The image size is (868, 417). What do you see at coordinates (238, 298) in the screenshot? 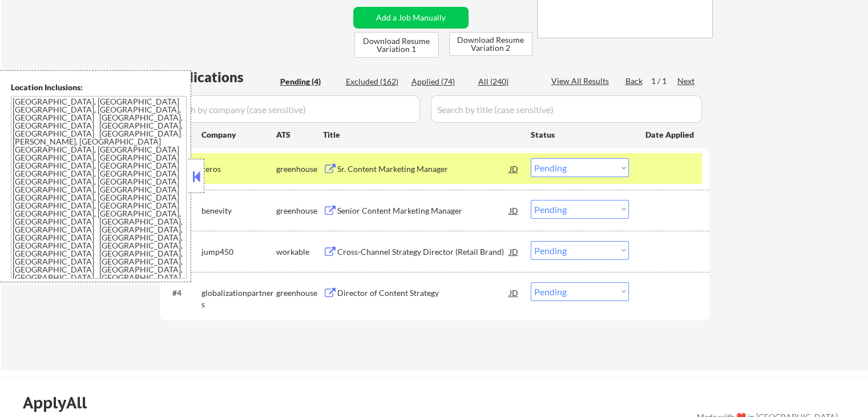
I see `div: globalizationpartners` at bounding box center [238, 298].